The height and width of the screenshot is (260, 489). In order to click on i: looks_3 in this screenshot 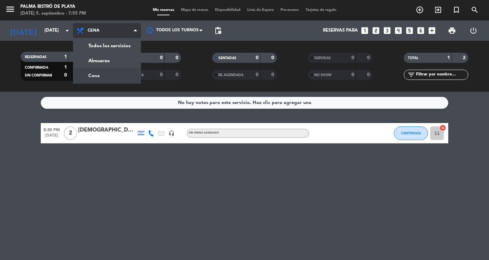, I will do `click(387, 31)`.